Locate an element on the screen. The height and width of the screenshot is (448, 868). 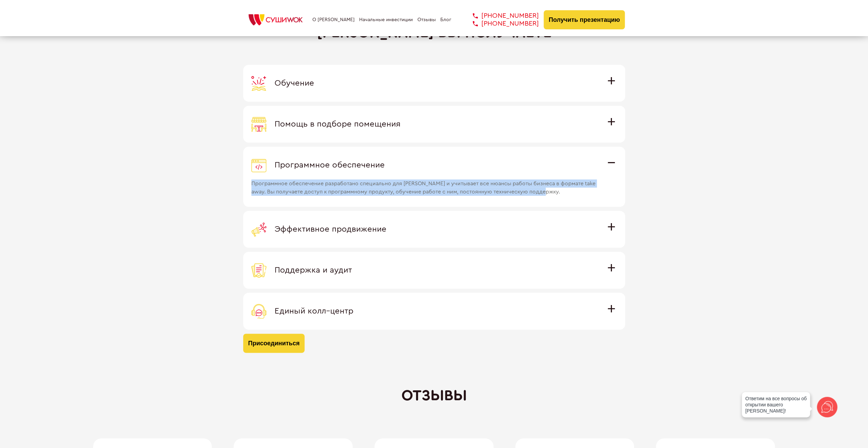
a: Блог is located at coordinates (445, 20).